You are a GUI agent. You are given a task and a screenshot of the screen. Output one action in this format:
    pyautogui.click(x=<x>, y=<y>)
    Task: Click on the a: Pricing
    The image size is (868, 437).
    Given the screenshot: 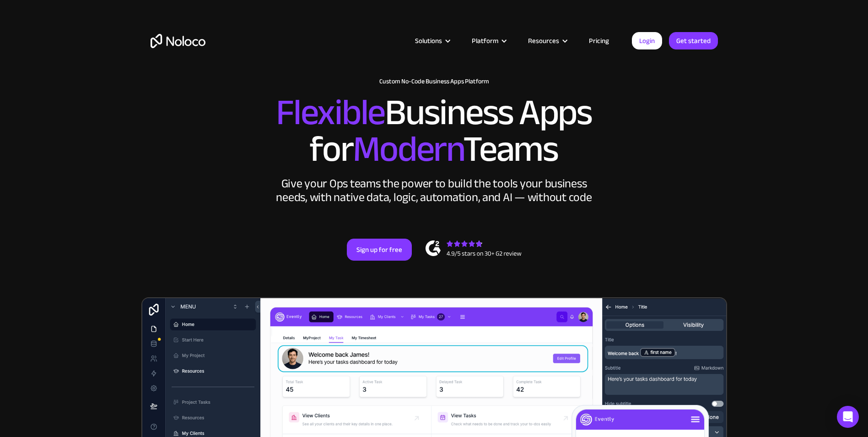 What is the action you would take?
    pyautogui.click(x=599, y=41)
    